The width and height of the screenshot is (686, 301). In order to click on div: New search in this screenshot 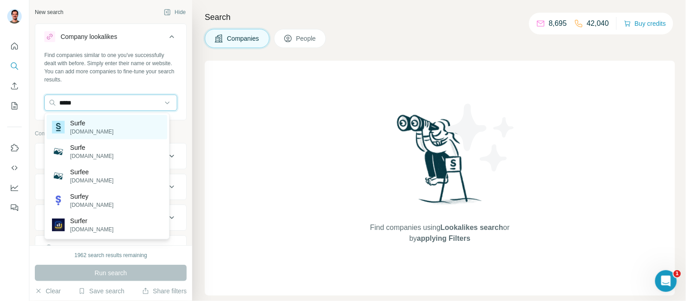, I will do `click(49, 12)`.